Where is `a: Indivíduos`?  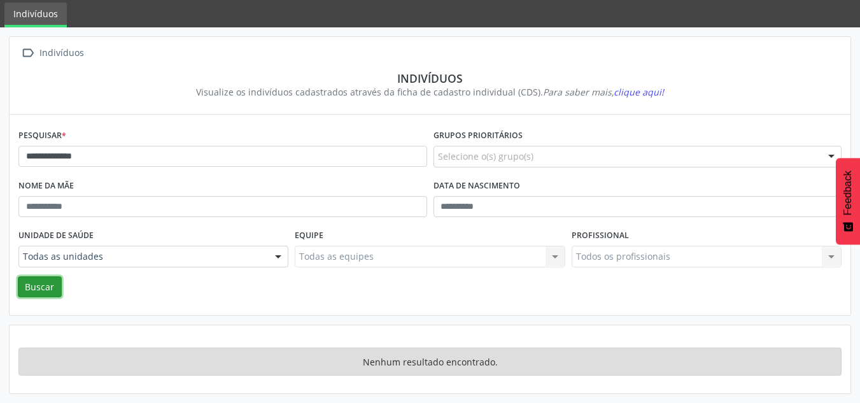
a: Indivíduos is located at coordinates (36, 15).